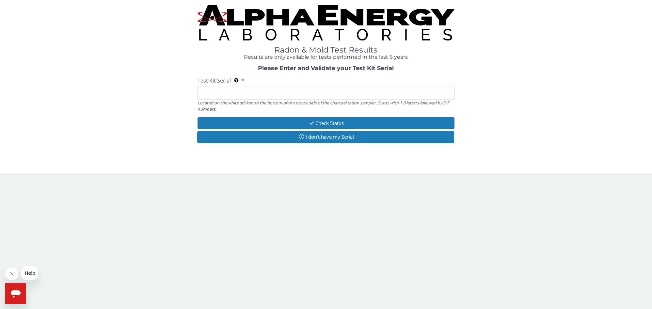 The width and height of the screenshot is (652, 309). I want to click on button: I don't have my Serial, so click(325, 137).